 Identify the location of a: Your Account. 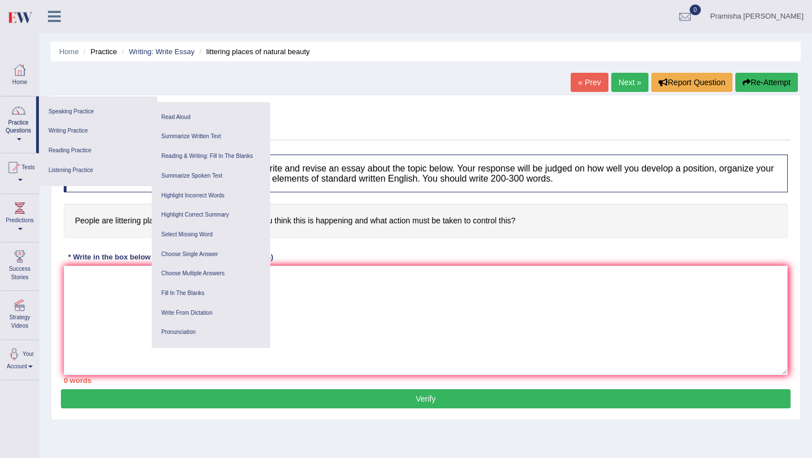
(20, 358).